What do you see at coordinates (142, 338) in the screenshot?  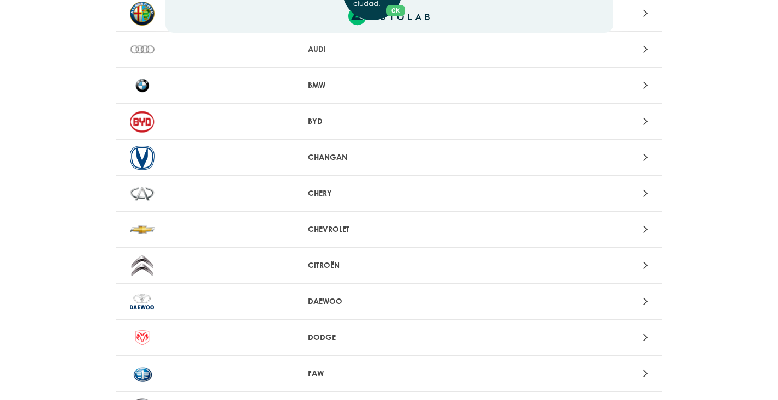 I see `img: DODGE` at bounding box center [142, 338].